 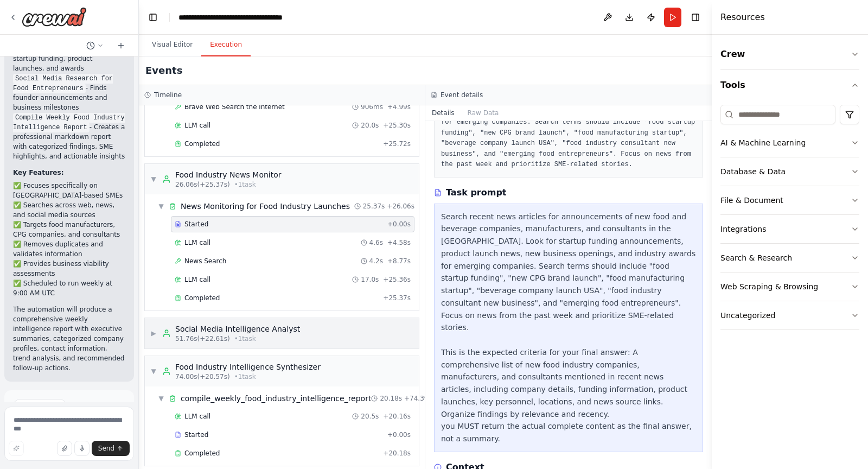 What do you see at coordinates (69, 137) in the screenshot?
I see `li: - Creates a professional markdown report with categorized findings, SME highlights, and actionabl...` at bounding box center [69, 137].